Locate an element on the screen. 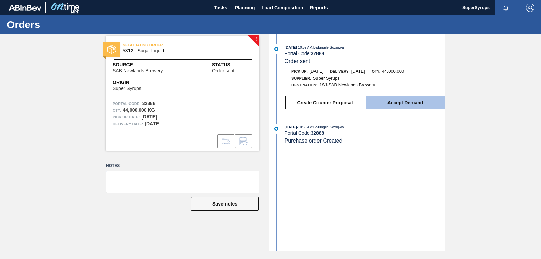 The image size is (541, 259). div: Inform order change is located at coordinates (243, 141).